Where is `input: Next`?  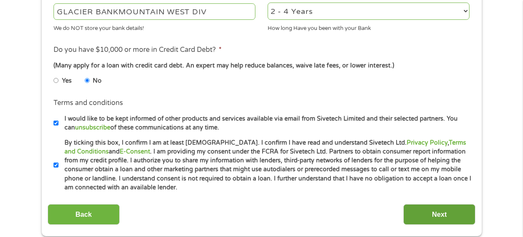
input: Next is located at coordinates (439, 214).